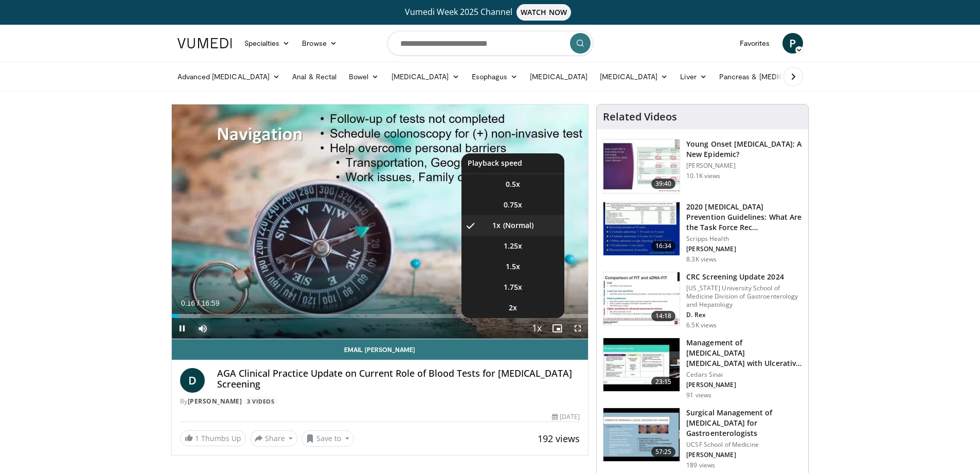  Describe the element at coordinates (641, 299) in the screenshot. I see `img: 91500494-a7c6-4302-a3df-6280f031e251.150x105_q85_crop-smart_upscale.jpg` at that location.